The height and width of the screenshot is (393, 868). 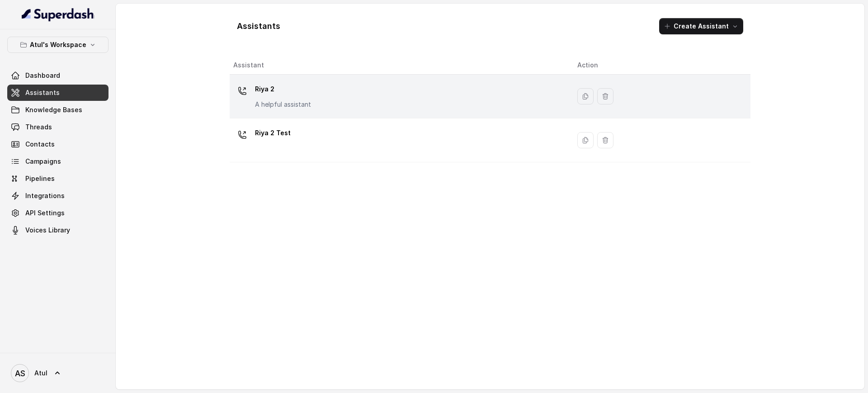 I want to click on span: Dashboard, so click(x=42, y=76).